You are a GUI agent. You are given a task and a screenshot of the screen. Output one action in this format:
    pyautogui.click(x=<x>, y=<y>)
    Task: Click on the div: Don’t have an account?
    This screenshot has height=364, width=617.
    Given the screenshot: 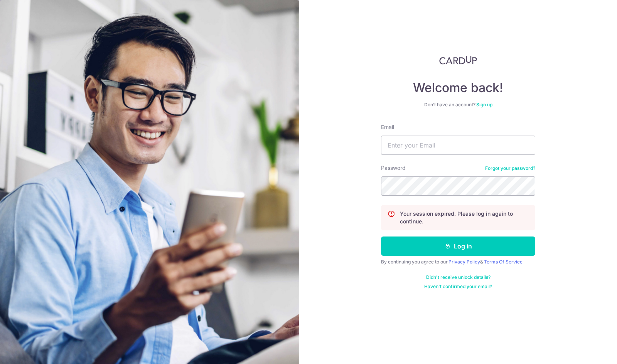 What is the action you would take?
    pyautogui.click(x=458, y=105)
    